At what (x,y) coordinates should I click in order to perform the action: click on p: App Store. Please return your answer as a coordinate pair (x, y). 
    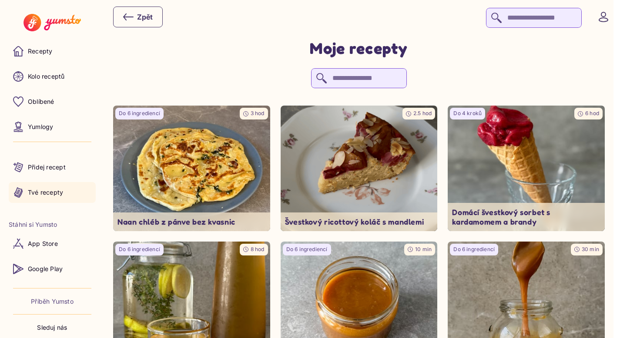
    Looking at the image, I should click on (43, 244).